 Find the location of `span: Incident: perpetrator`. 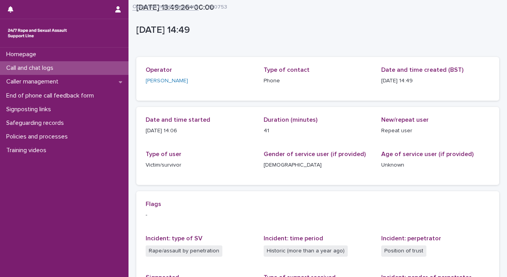

span: Incident: perpetrator is located at coordinates (411, 238).